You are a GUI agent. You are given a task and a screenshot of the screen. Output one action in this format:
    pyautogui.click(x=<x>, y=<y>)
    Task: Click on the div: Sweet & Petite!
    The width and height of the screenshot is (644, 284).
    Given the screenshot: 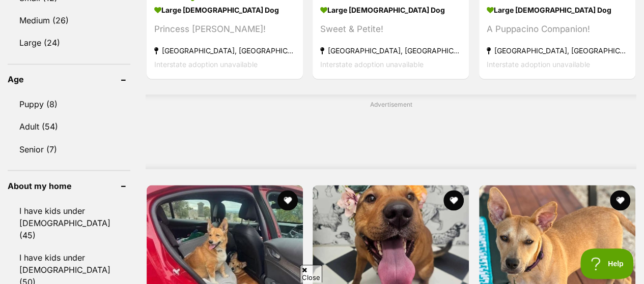 What is the action you would take?
    pyautogui.click(x=391, y=29)
    